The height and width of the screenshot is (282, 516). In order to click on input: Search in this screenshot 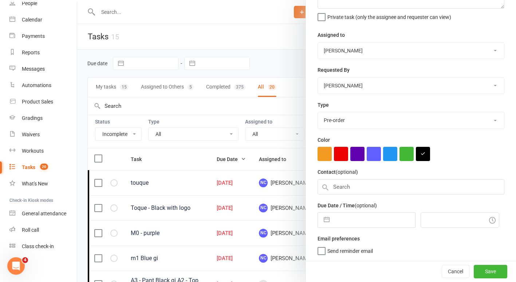, I will do `click(411, 187)`.